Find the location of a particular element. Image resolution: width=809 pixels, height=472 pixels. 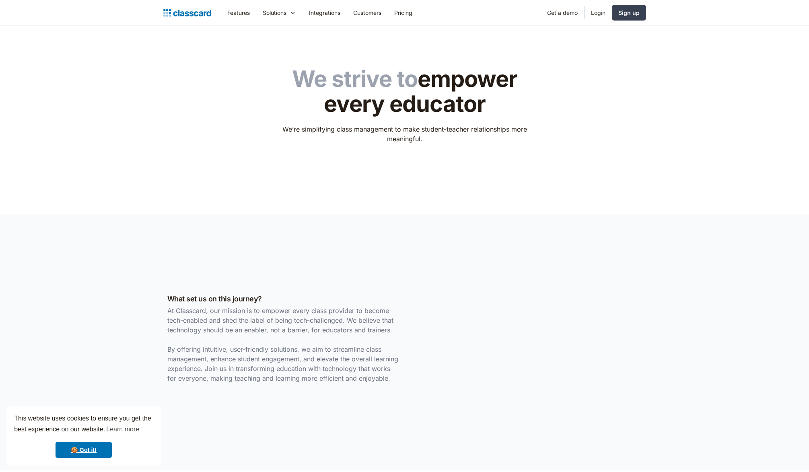

a: Integrations is located at coordinates (325, 12).